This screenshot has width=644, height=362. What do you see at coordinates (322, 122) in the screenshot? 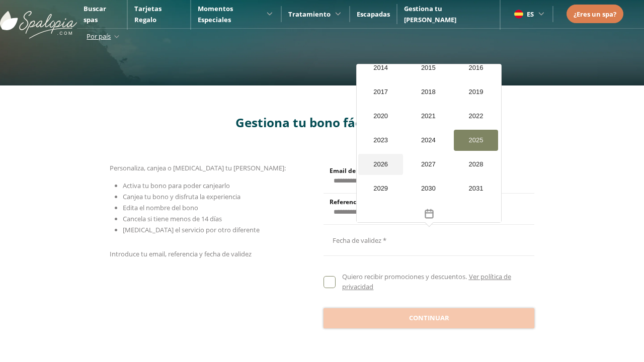
I see `span: Gestiona tu bono fácilmente` at bounding box center [322, 122].